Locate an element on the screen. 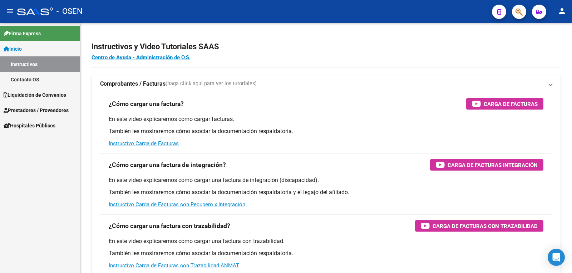 The image size is (572, 273). button: Carga de Facturas Integración is located at coordinates (486, 165).